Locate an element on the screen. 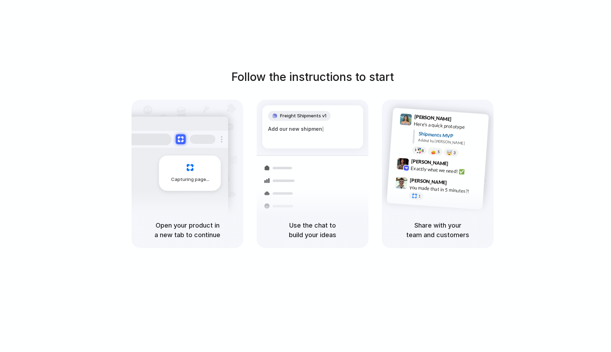 Image resolution: width=611 pixels, height=352 pixels. h5: Open your product in a new tab to continue is located at coordinates (187, 230).